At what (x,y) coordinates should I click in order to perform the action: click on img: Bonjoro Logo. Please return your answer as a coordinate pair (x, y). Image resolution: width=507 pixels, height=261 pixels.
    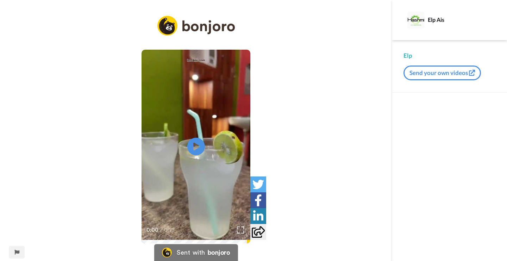
    Looking at the image, I should click on (167, 252).